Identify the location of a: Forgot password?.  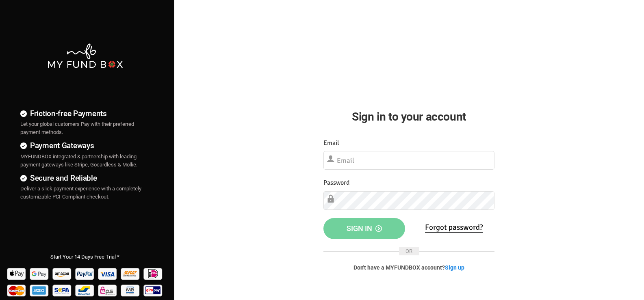
(454, 227).